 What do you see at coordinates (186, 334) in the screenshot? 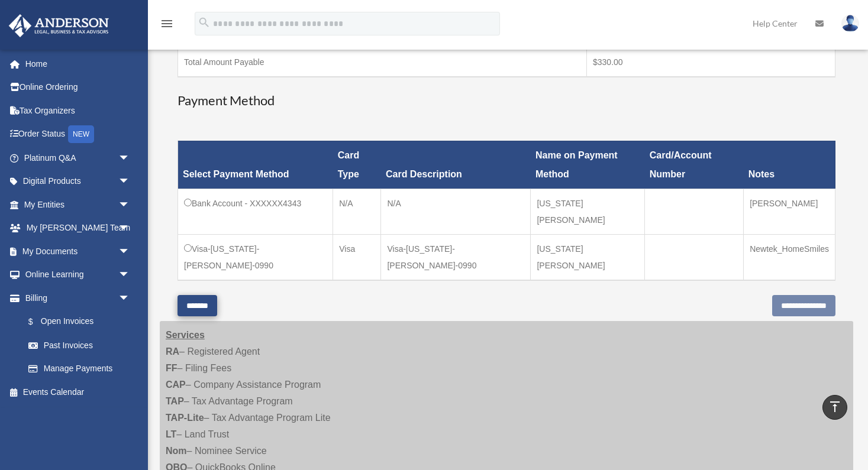
I see `strong: Services` at bounding box center [186, 334].